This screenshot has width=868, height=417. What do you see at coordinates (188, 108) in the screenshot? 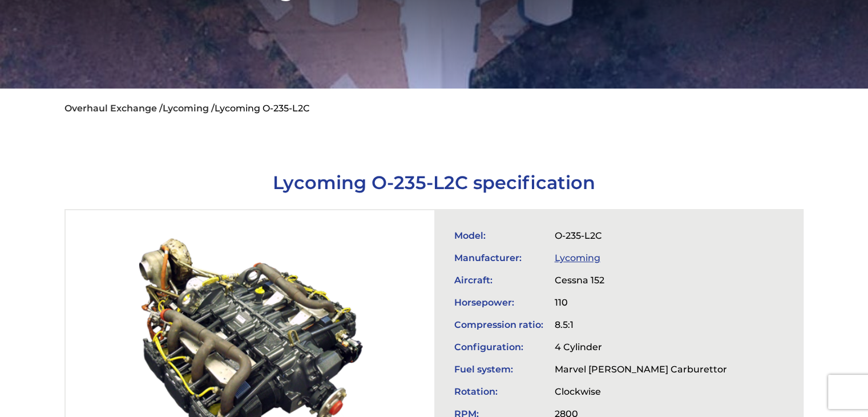
I see `a: Lycoming /` at bounding box center [188, 108].